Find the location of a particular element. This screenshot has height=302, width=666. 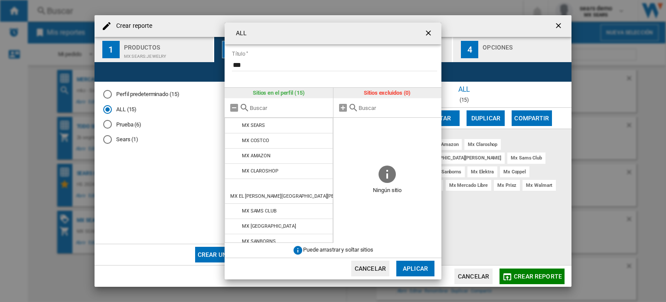

md-icon: Añadir todos is located at coordinates (343, 108).